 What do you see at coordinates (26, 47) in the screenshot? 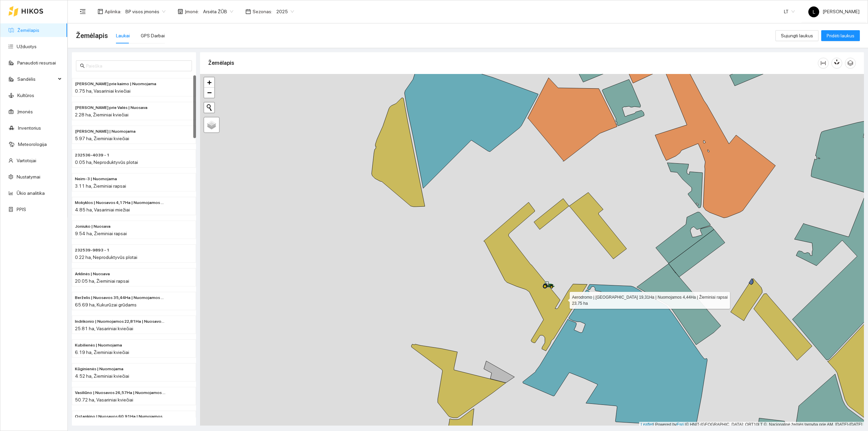
I see `a: Užduotys` at bounding box center [26, 47].